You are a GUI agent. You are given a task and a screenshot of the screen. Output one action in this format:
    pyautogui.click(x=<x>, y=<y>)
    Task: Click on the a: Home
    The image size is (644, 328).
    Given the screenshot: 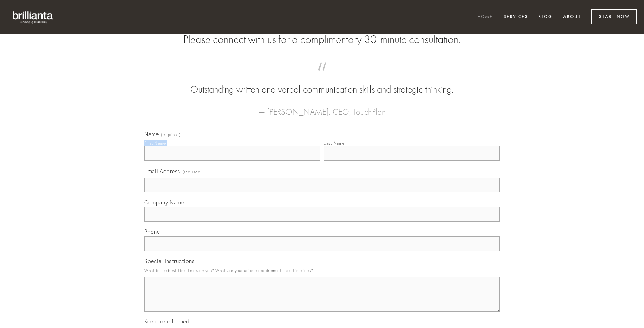 What is the action you would take?
    pyautogui.click(x=486, y=17)
    